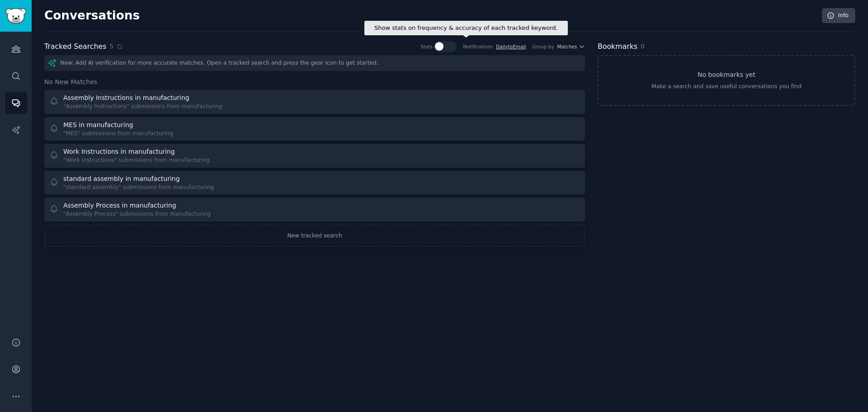 Image resolution: width=868 pixels, height=412 pixels. I want to click on div: "Assembly Process" submissions from manufacturing, so click(137, 214).